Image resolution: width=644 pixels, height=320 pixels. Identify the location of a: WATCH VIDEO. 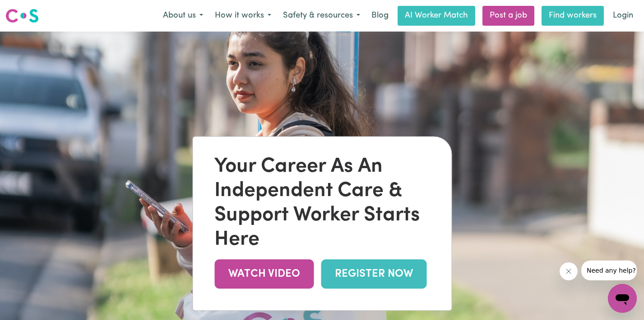
(264, 273).